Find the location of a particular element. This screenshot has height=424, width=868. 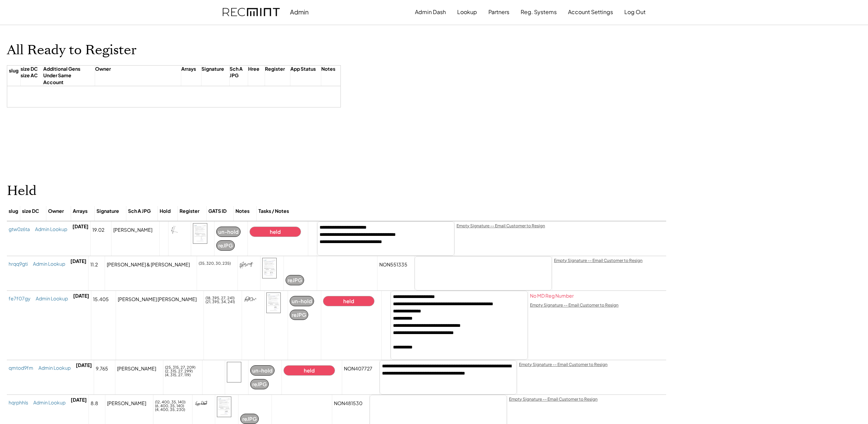

img: signaturePad-1719339590931.png is located at coordinates (246, 265).